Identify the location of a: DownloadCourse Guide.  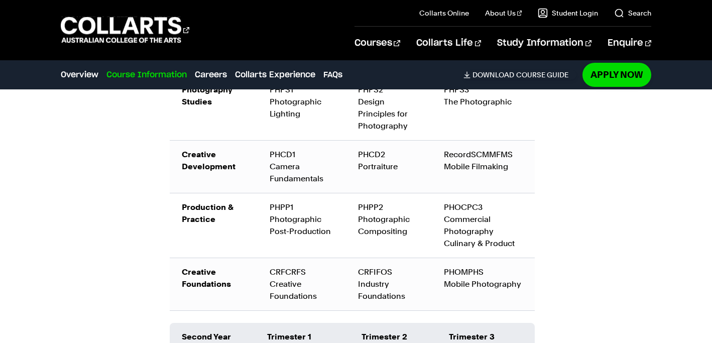
(520, 75).